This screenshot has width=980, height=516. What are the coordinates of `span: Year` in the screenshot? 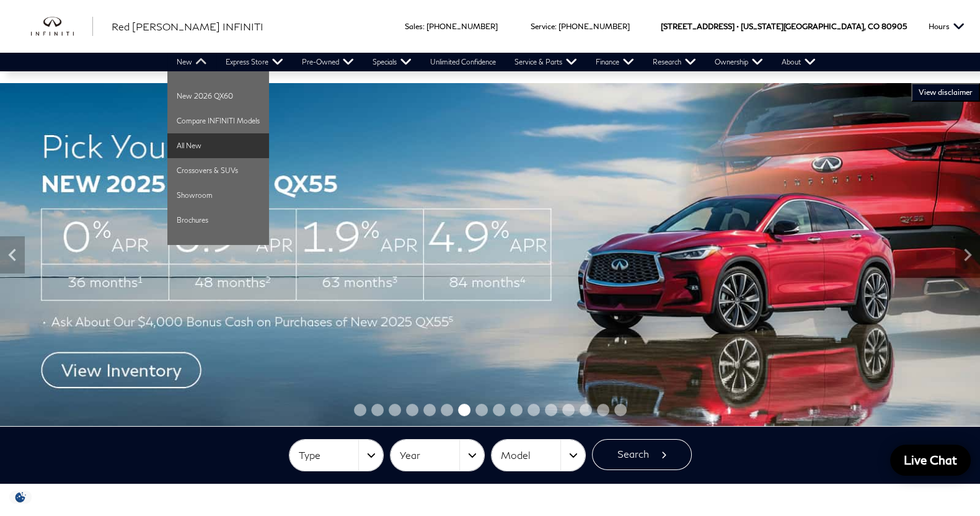 It's located at (429, 455).